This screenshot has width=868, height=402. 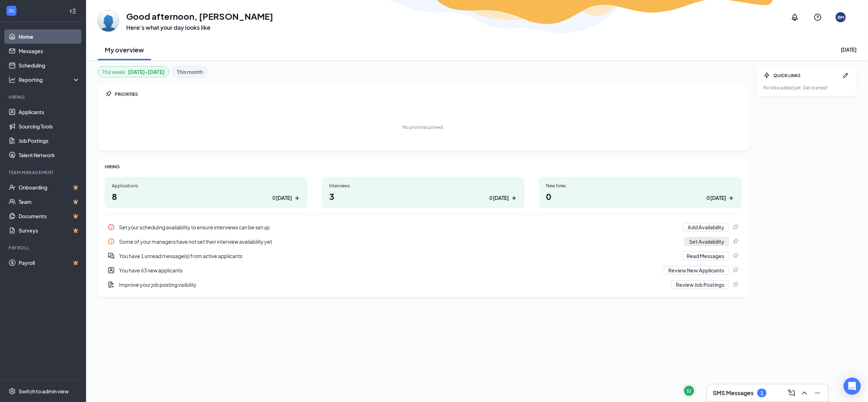 I want to click on a: Applicants, so click(x=49, y=112).